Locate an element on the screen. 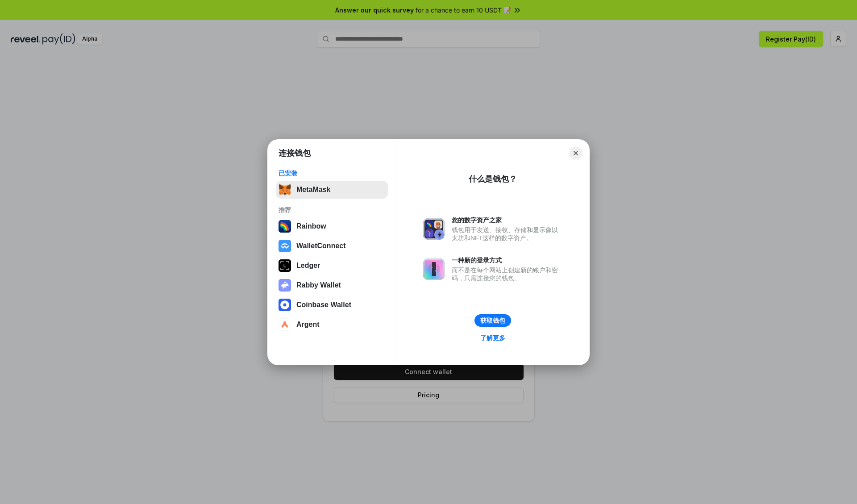  a: 了解更多 is located at coordinates (493, 338).